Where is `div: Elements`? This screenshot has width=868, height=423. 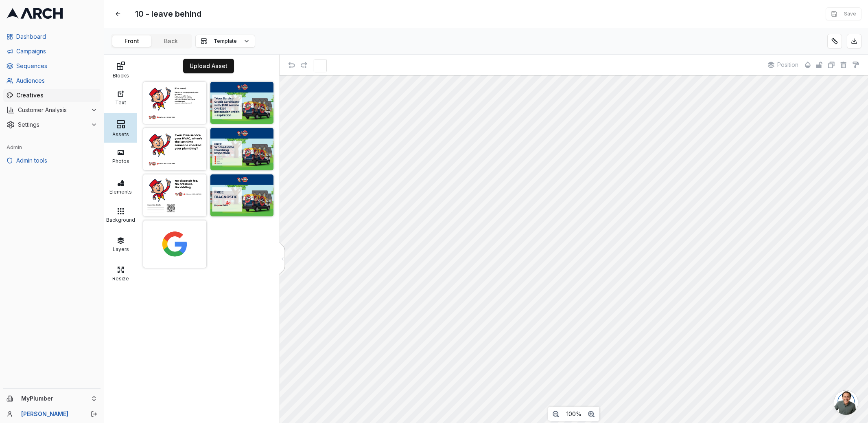
div: Elements is located at coordinates (121, 191).